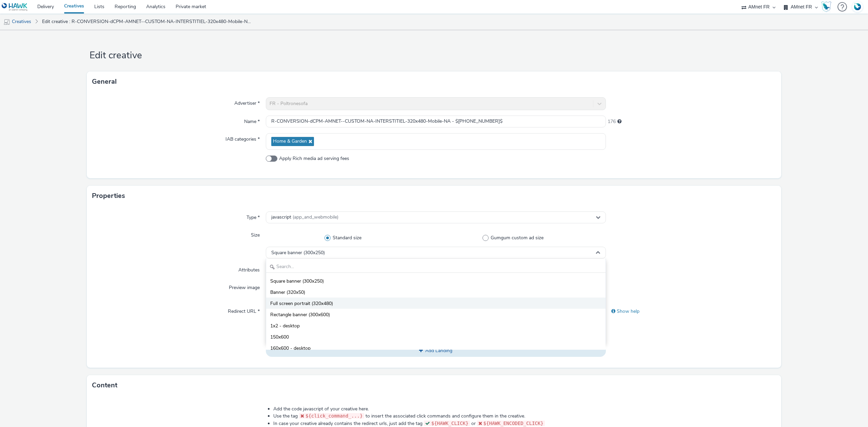  I want to click on span: Standard size, so click(347, 238).